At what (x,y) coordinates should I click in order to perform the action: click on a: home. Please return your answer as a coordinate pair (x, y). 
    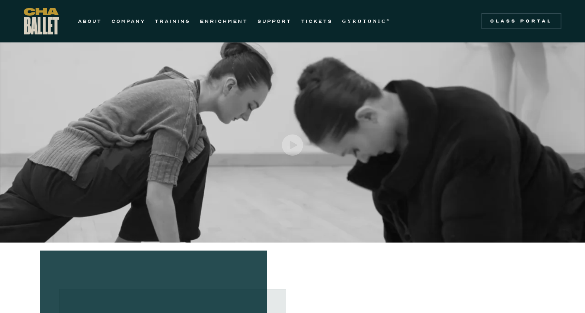
    Looking at the image, I should click on (41, 21).